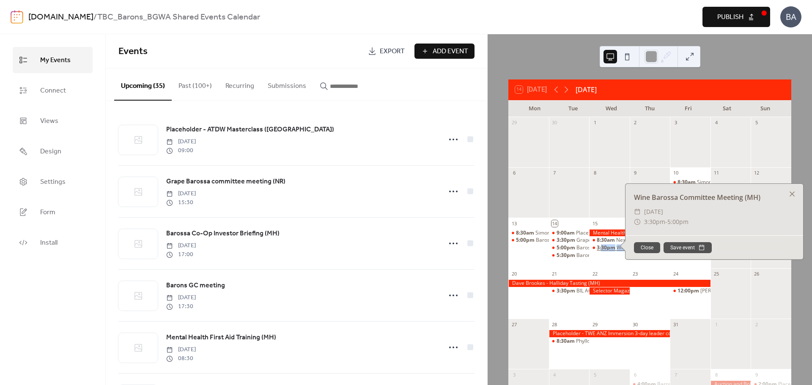  Describe the element at coordinates (555, 123) in the screenshot. I see `div: 30` at that location.